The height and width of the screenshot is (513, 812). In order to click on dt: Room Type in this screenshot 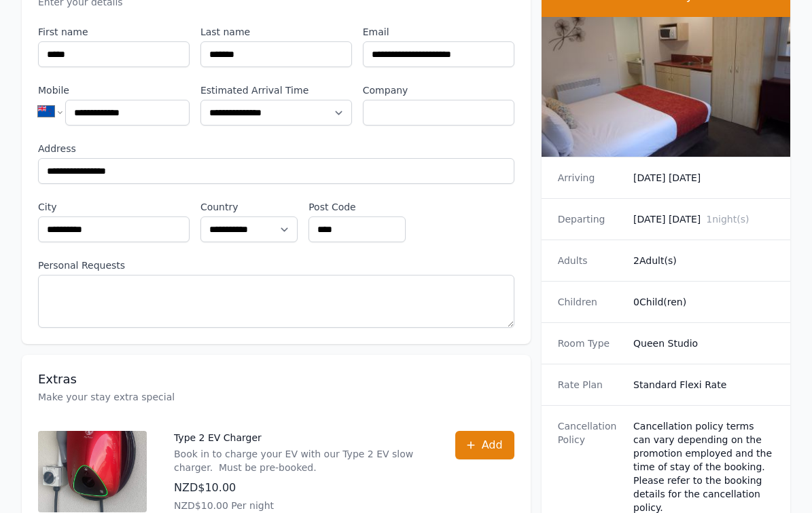, I will do `click(589, 343)`.